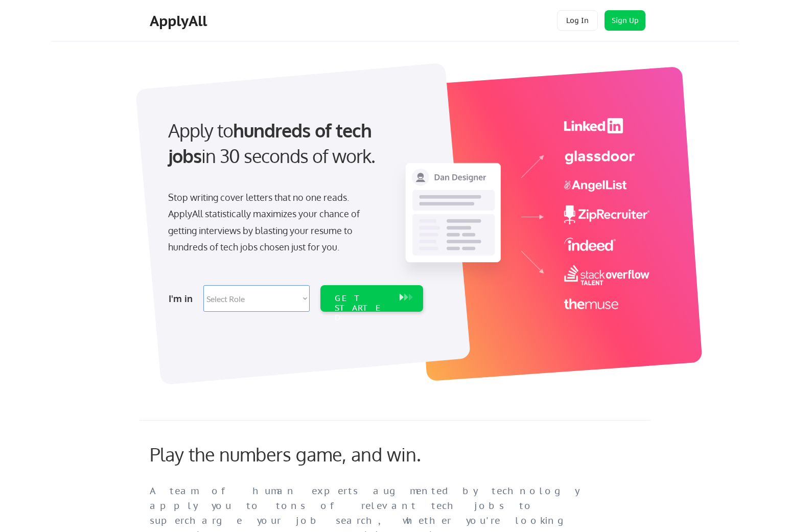 This screenshot has width=790, height=532. I want to click on div: GET STARTED, so click(362, 308).